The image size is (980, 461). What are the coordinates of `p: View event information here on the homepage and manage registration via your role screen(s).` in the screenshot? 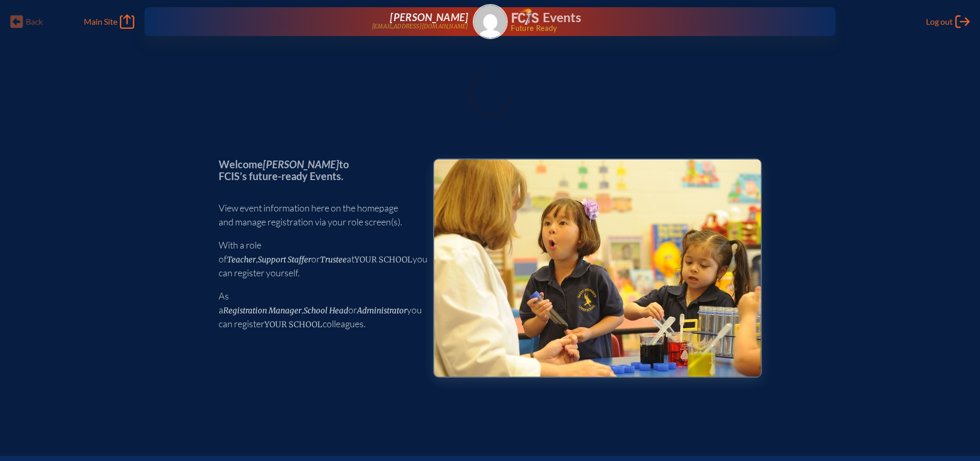 It's located at (317, 215).